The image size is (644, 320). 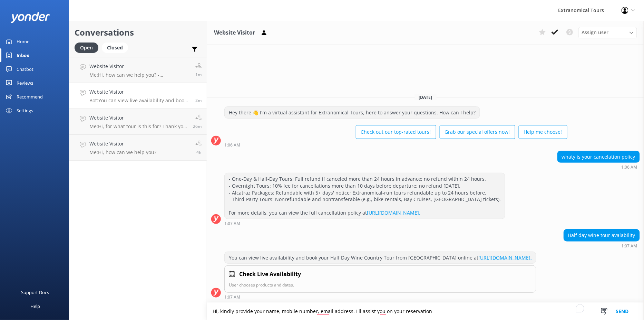 What do you see at coordinates (270, 275) in the screenshot?
I see `h4: Check Live Availability` at bounding box center [270, 275].